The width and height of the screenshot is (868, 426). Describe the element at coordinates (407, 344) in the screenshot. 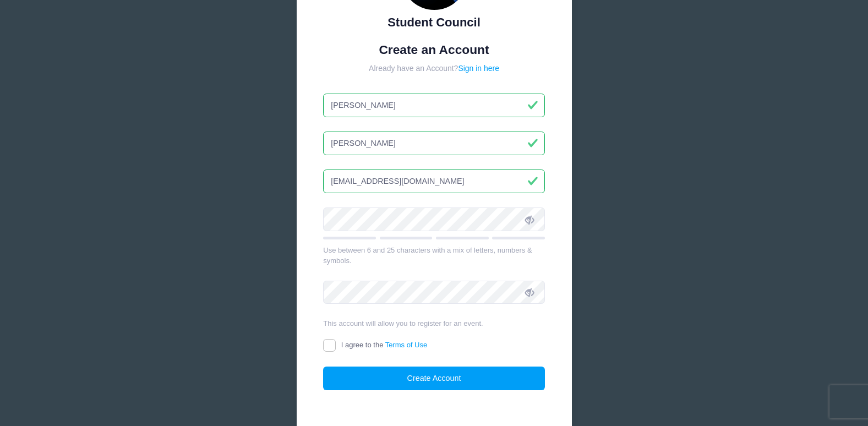

I see `a: Terms of Use` at that location.